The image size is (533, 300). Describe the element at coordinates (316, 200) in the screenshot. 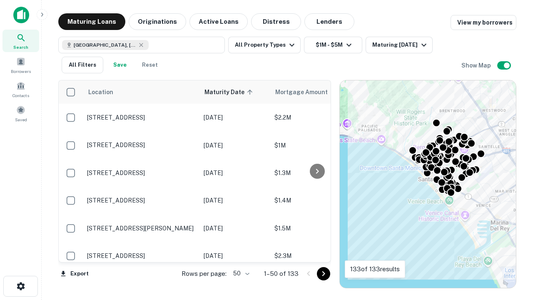

I see `p: $1.4M` at that location.